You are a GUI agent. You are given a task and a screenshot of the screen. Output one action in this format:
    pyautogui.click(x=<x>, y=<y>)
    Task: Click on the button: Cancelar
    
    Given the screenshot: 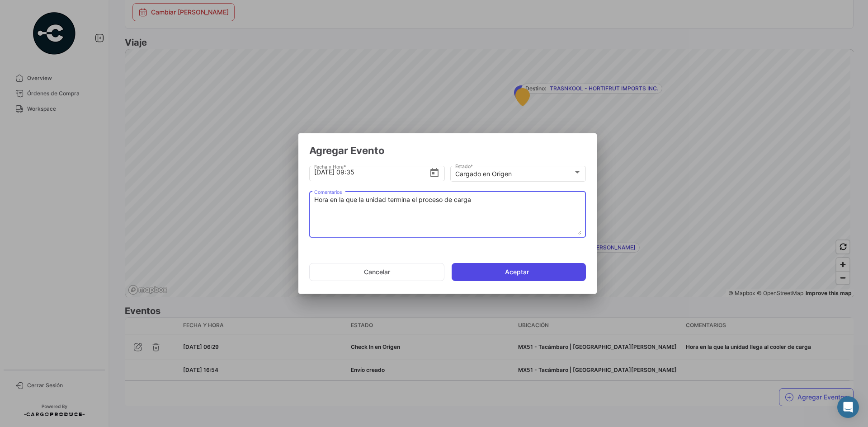 What is the action you would take?
    pyautogui.click(x=377, y=272)
    